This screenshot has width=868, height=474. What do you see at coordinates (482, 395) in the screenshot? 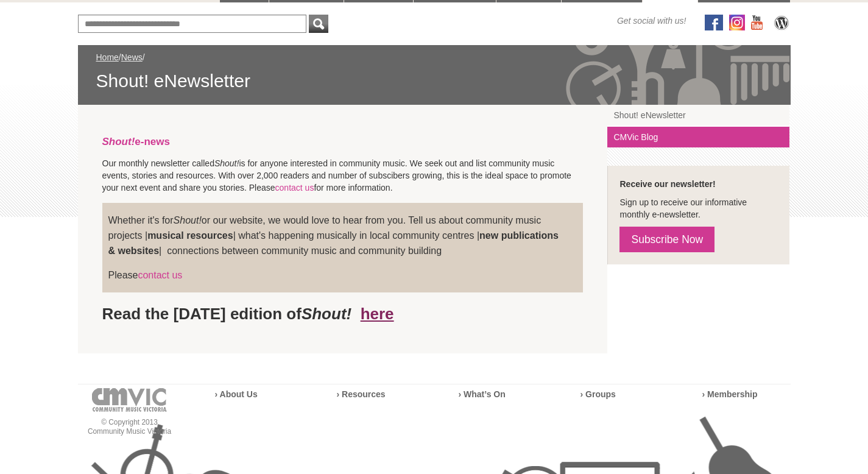
I see `strong: › What’s On` at bounding box center [482, 395].